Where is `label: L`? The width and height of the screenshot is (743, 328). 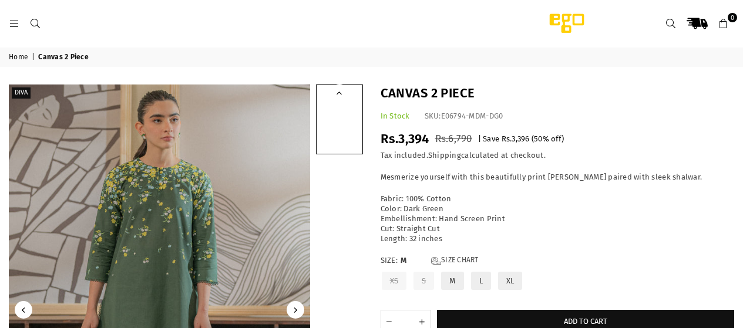
label: L is located at coordinates (481, 281).